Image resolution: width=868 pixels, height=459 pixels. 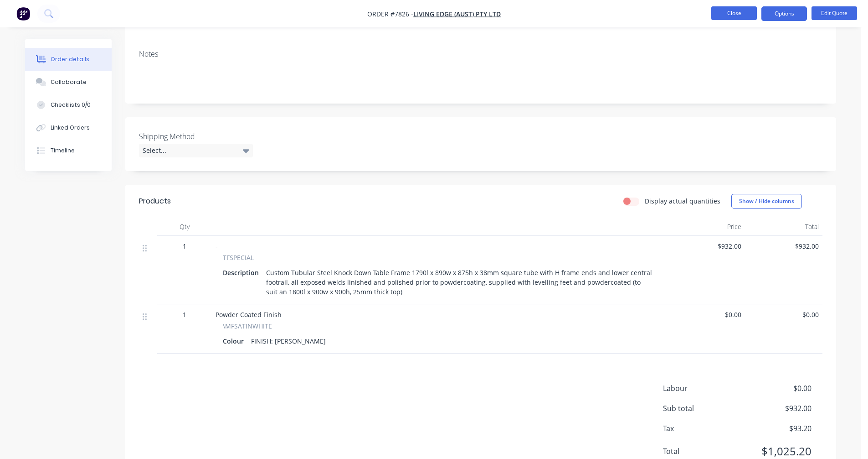 I want to click on span: Powder Coated Finish, so click(x=249, y=314).